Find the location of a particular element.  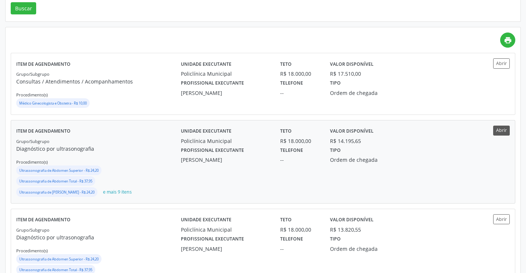

small: Médico Ginecologista e Obstetra - R$ 10,00 is located at coordinates (53, 103).